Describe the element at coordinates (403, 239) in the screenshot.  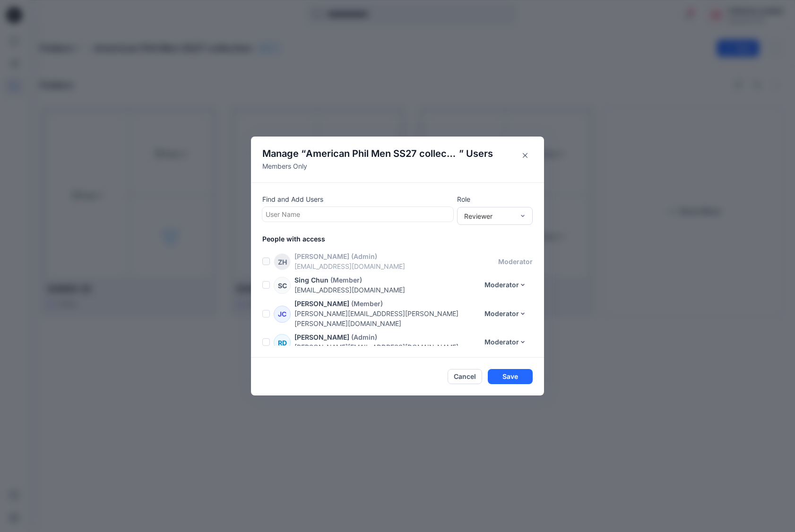
I see `p: People with access` at that location.